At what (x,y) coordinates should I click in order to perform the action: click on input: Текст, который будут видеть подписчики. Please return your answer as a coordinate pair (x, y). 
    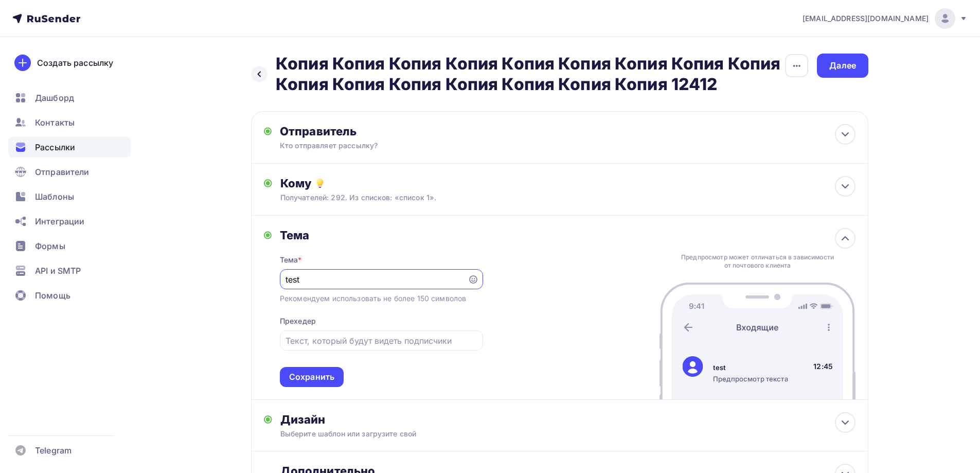
    Looking at the image, I should click on (381, 341).